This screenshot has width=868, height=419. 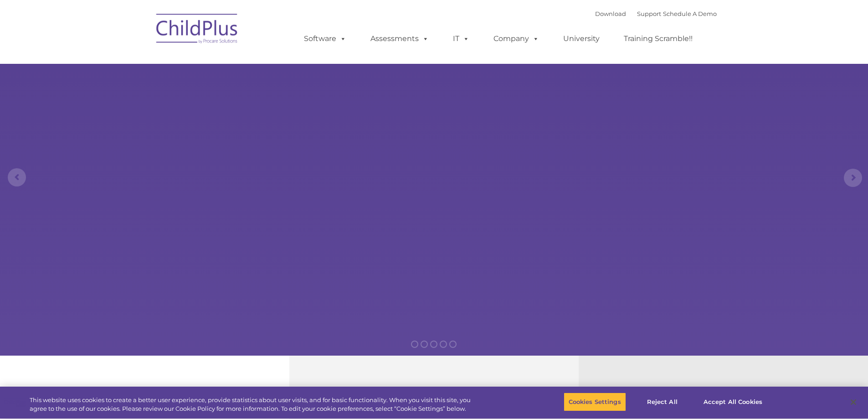 I want to click on button: Accept All Cookies, so click(x=733, y=402).